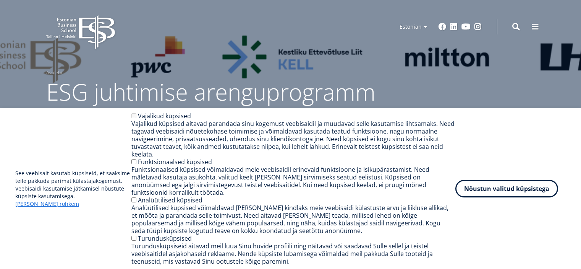 This screenshot has height=269, width=581. What do you see at coordinates (466, 27) in the screenshot?
I see `a: Youtube` at bounding box center [466, 27].